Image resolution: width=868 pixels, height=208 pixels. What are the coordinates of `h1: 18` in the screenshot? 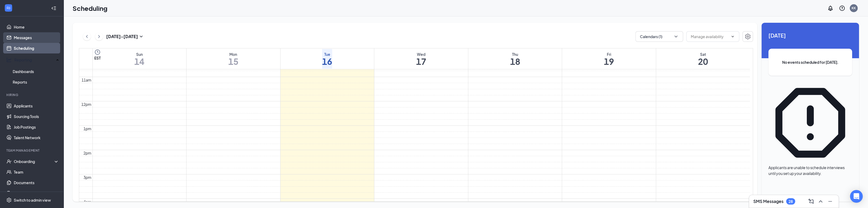 It's located at (515, 61).